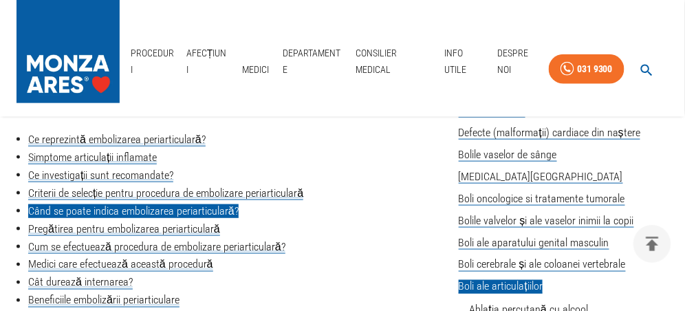 The height and width of the screenshot is (311, 685). Describe the element at coordinates (534, 243) in the screenshot. I see `span: Boli ale aparatului genital masculin` at that location.